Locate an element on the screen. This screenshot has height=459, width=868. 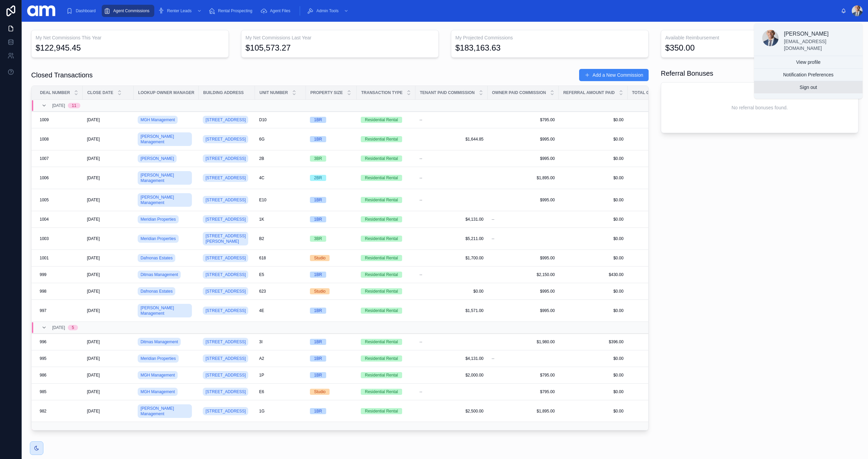
a: 618 is located at coordinates (281, 258).